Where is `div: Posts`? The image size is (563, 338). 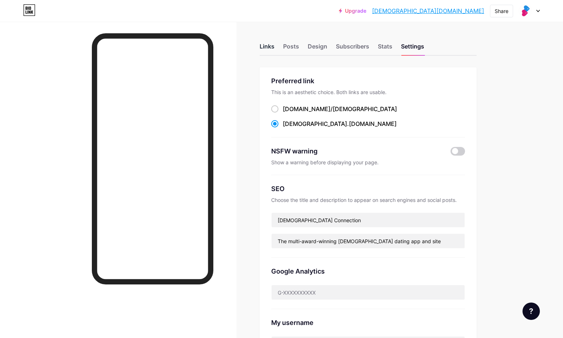
div: Posts is located at coordinates (291, 48).